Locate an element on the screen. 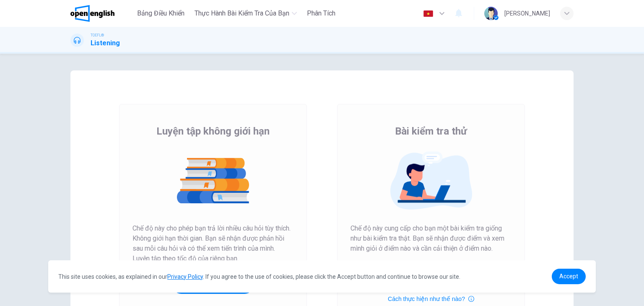 This screenshot has height=306, width=644. a: Privacy Policy is located at coordinates (185, 277).